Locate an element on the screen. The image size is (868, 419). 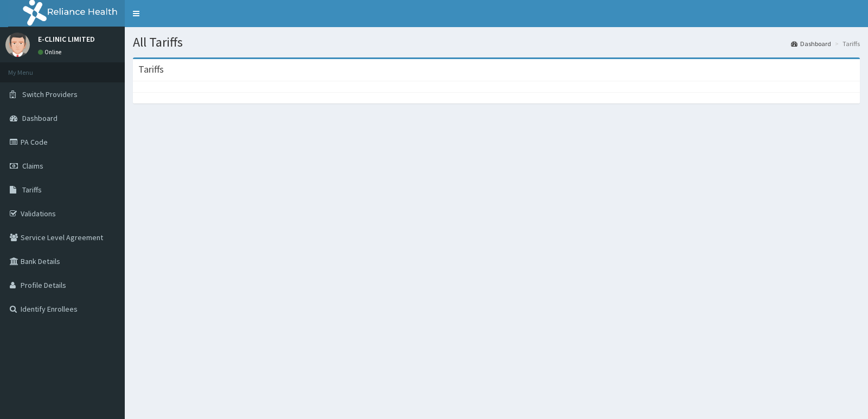
h3: Tariffs is located at coordinates (151, 69).